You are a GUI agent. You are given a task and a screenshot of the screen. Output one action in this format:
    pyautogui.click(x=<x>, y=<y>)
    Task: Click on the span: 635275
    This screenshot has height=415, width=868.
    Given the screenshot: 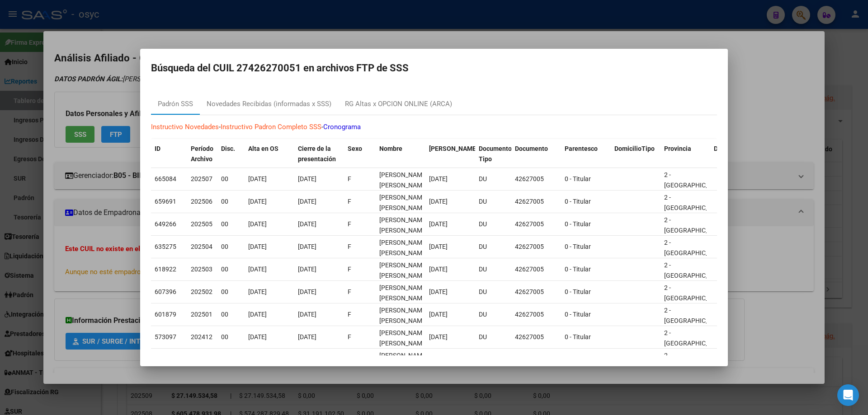 What is the action you would take?
    pyautogui.click(x=166, y=246)
    